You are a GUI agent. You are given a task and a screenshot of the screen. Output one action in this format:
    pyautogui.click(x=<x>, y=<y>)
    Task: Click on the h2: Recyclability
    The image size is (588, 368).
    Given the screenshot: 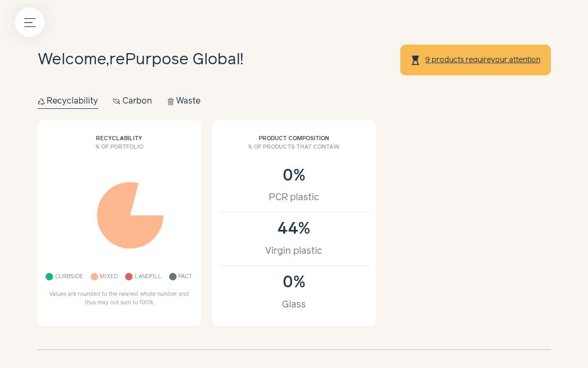 What is the action you would take?
    pyautogui.click(x=119, y=135)
    